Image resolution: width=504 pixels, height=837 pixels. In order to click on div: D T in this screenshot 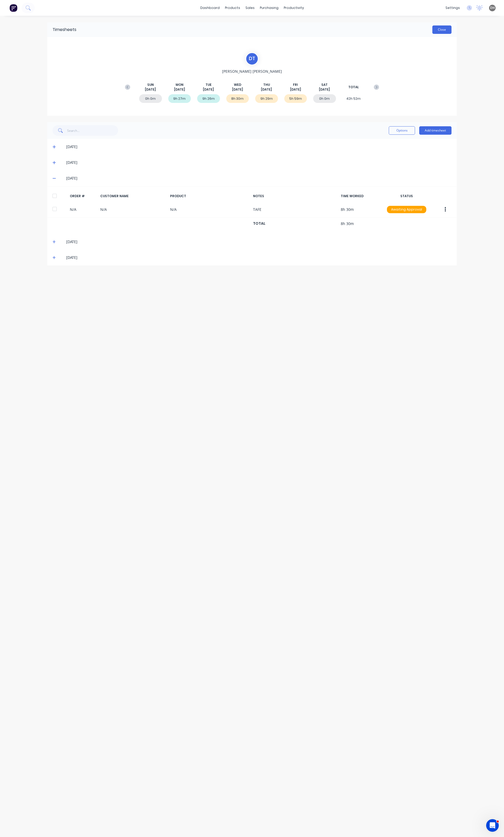, I will do `click(252, 59)`.